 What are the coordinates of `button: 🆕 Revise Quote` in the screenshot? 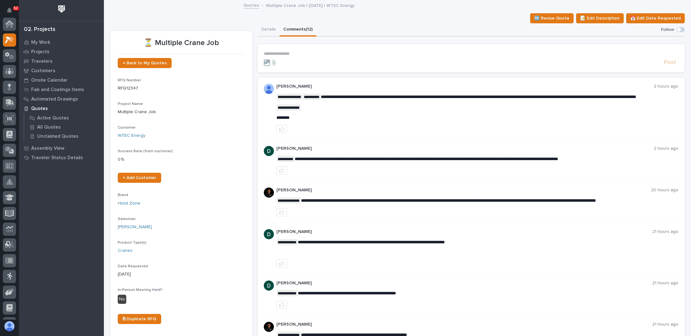 It's located at (552, 18).